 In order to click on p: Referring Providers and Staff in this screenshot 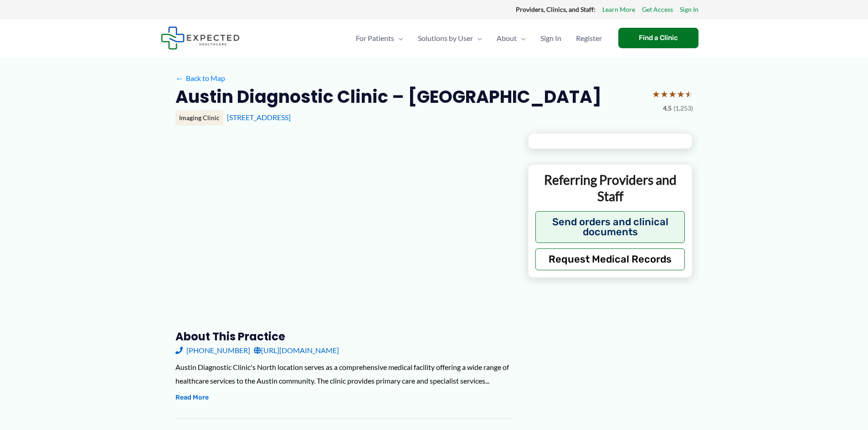, I will do `click(610, 188)`.